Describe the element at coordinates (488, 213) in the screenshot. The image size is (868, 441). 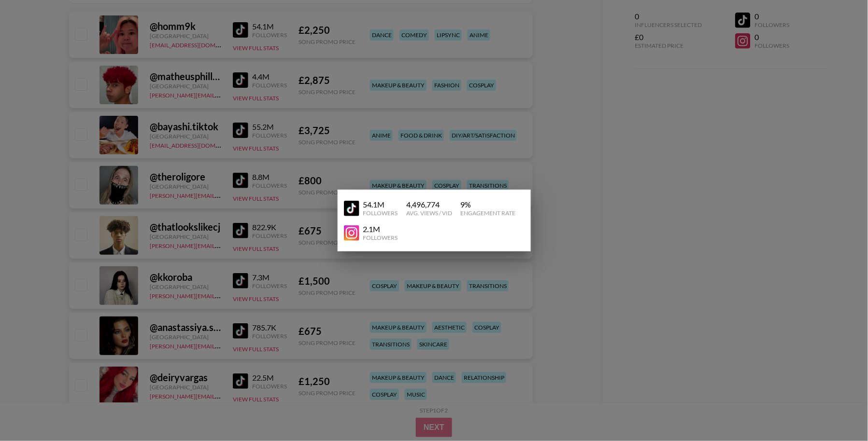
I see `div: Engagement Rate` at that location.